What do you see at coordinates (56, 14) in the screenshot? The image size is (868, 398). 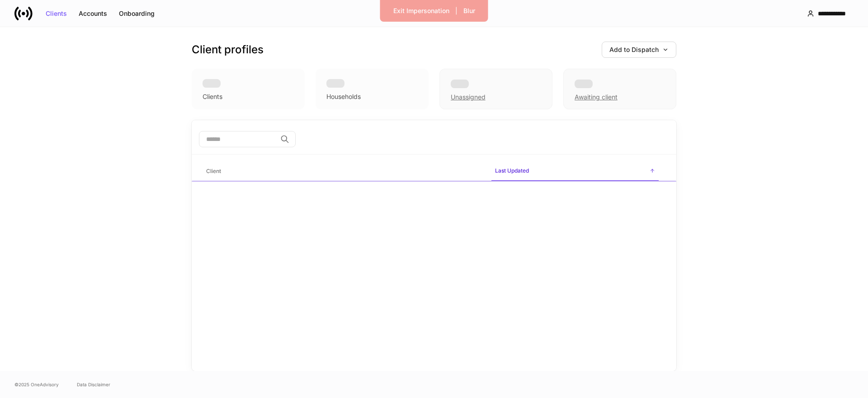 I see `button: Clients` at bounding box center [56, 14].